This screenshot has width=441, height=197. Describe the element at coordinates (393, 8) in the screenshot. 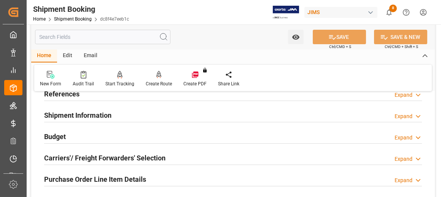

I see `span: 8` at that location.